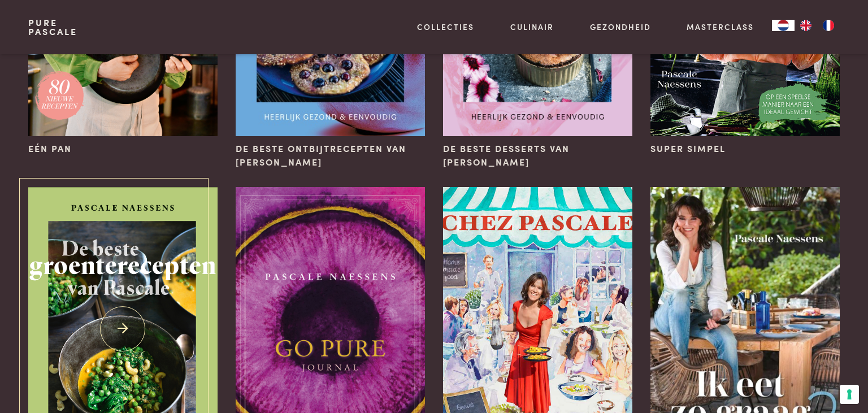  Describe the element at coordinates (828, 25) in the screenshot. I see `a: FR` at that location.